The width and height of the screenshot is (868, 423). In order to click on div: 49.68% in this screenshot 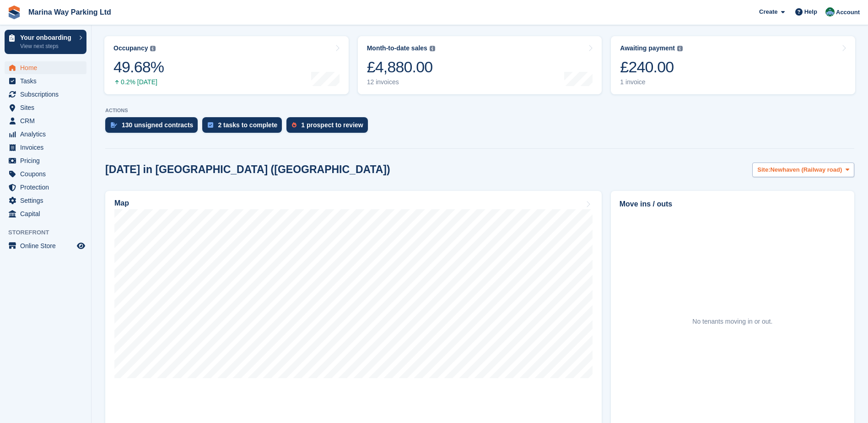, I will do `click(139, 67)`.